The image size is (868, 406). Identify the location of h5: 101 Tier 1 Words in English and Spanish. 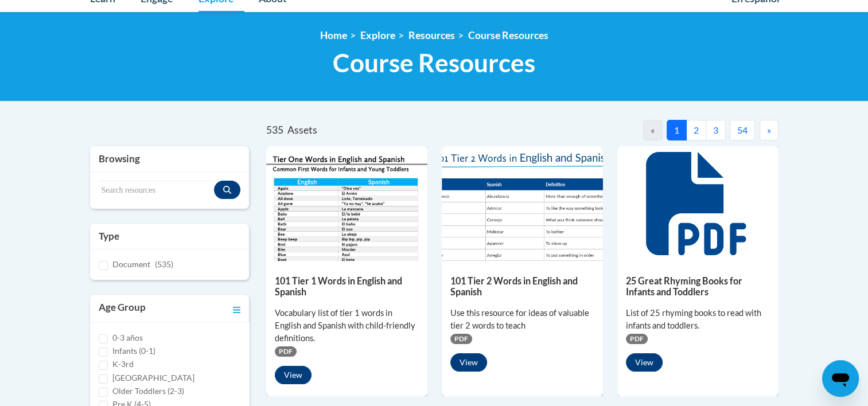
(346, 286).